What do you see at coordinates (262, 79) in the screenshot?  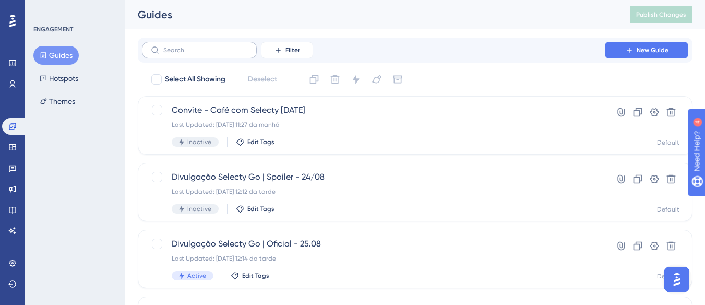 I see `button: Deselect` at bounding box center [262, 79].